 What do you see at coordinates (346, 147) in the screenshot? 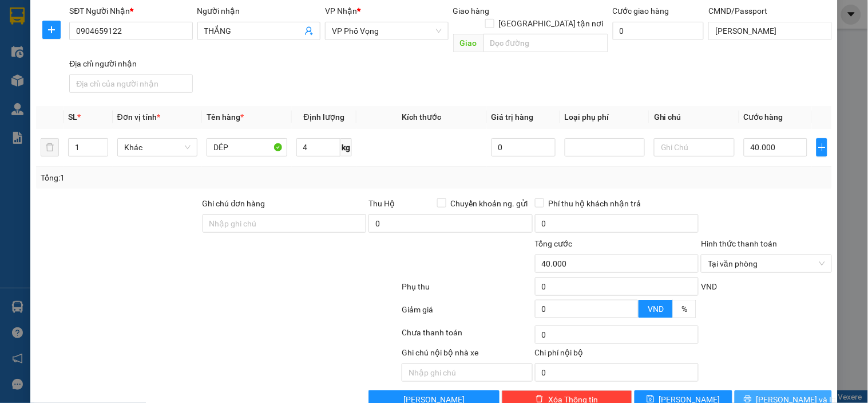
I see `span: kg` at bounding box center [346, 147].